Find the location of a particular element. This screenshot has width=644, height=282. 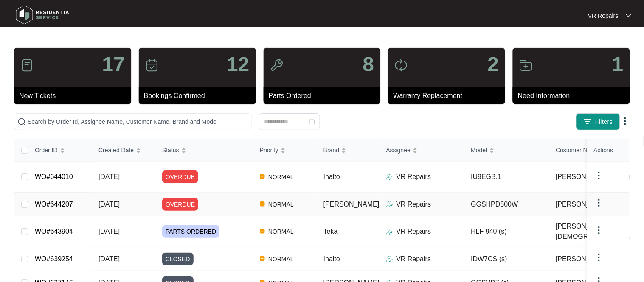

span: PARTS ORDERED is located at coordinates (190, 231).